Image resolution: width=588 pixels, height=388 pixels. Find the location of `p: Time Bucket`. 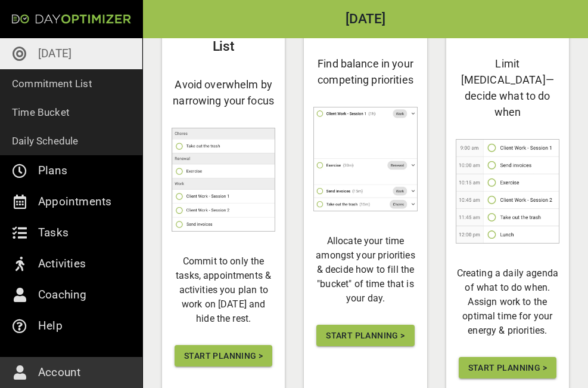

p: Time Bucket is located at coordinates (40, 112).